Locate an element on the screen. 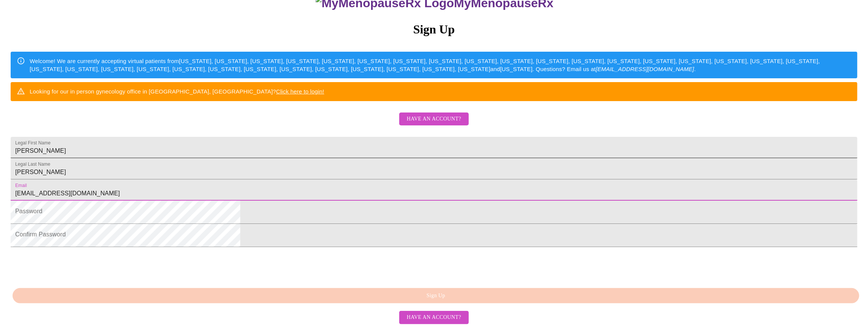  a: Click here to login! is located at coordinates (300, 91).